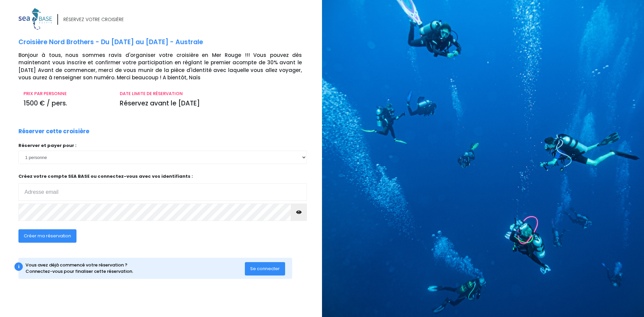 The width and height of the screenshot is (644, 317). I want to click on p: Créez votre compte SEA BASE ou connectez-vous avec vos identifiants :, so click(162, 187).